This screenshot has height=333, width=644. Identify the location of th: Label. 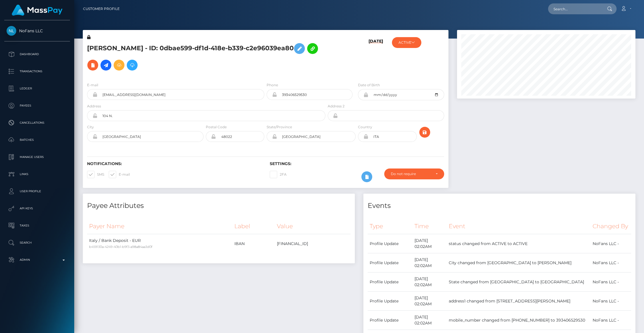
(253, 226).